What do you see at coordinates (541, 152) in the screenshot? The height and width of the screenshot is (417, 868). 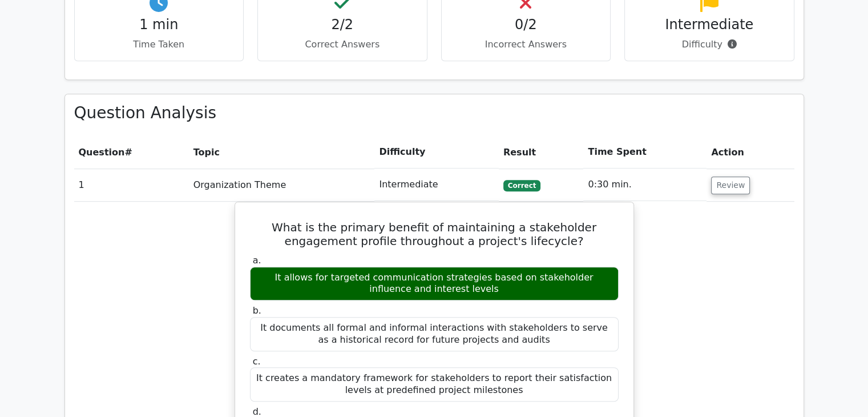 I see `th: Result` at bounding box center [541, 152].